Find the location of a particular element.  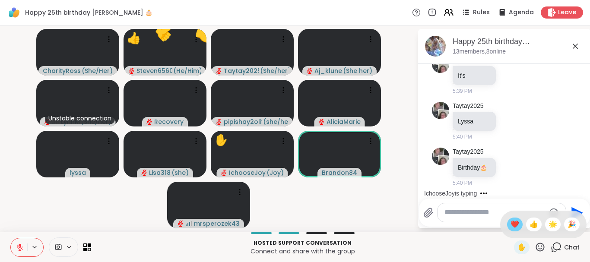

span: ( she ) is located at coordinates (180, 173).